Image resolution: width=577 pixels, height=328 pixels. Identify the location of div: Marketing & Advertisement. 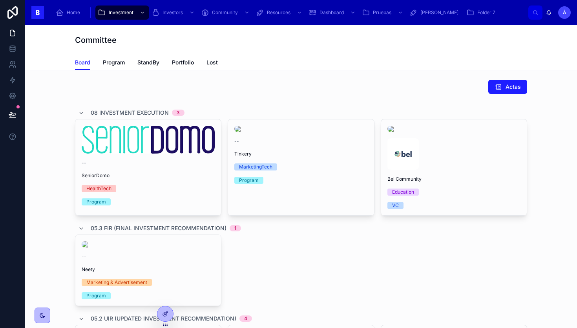
(117, 282).